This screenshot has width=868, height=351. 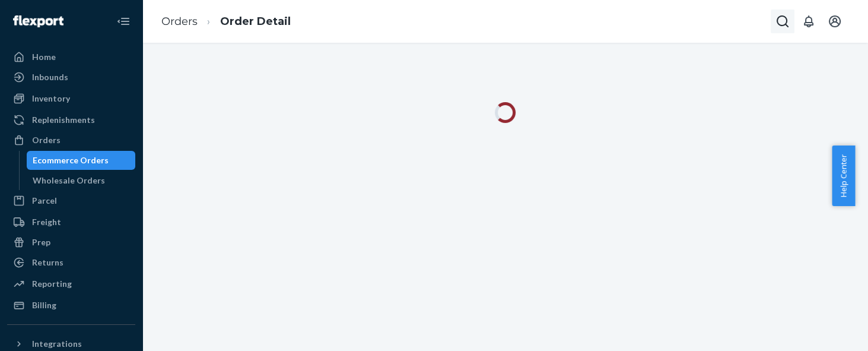 I want to click on a: Order Detail, so click(x=256, y=21).